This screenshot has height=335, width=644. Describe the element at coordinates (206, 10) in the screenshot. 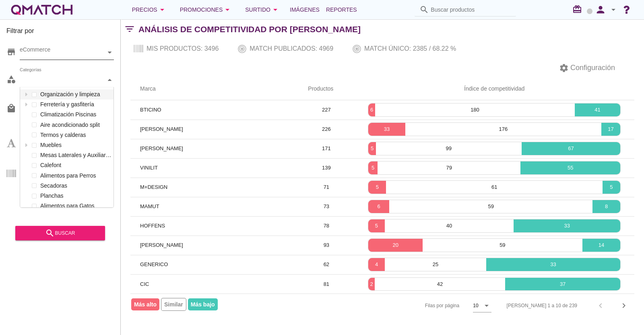

I see `div: Promociones` at that location.